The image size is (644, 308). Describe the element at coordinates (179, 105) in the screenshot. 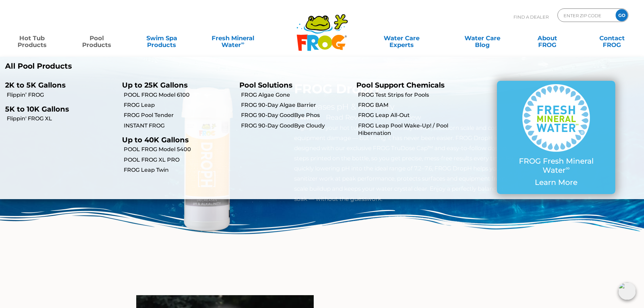

I see `a: FROG Leap` at that location.